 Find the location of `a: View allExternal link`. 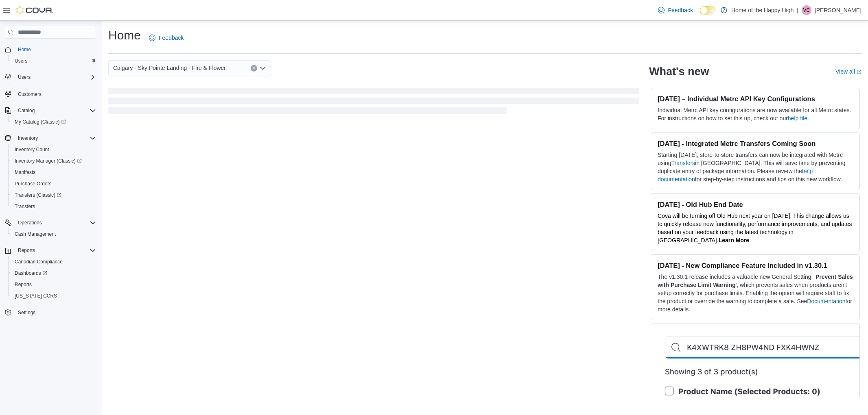

a: View allExternal link is located at coordinates (848, 72).